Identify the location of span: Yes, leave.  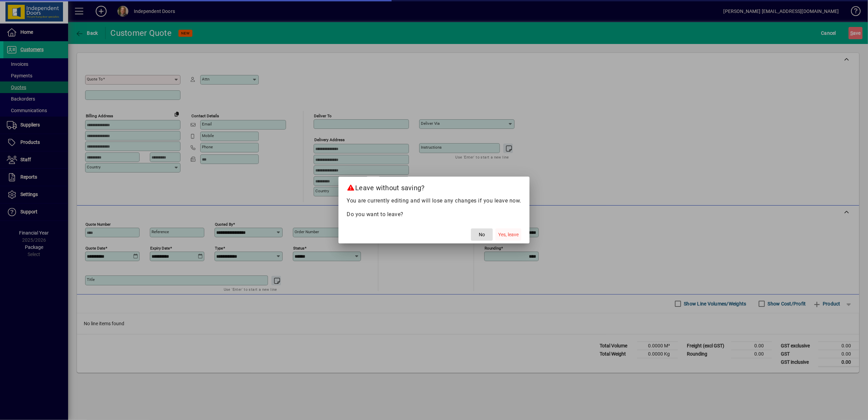
(509, 235).